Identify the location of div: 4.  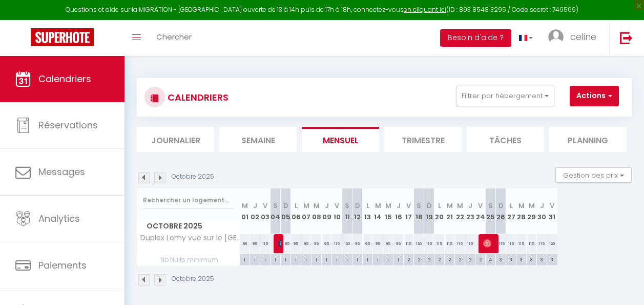
(490, 258).